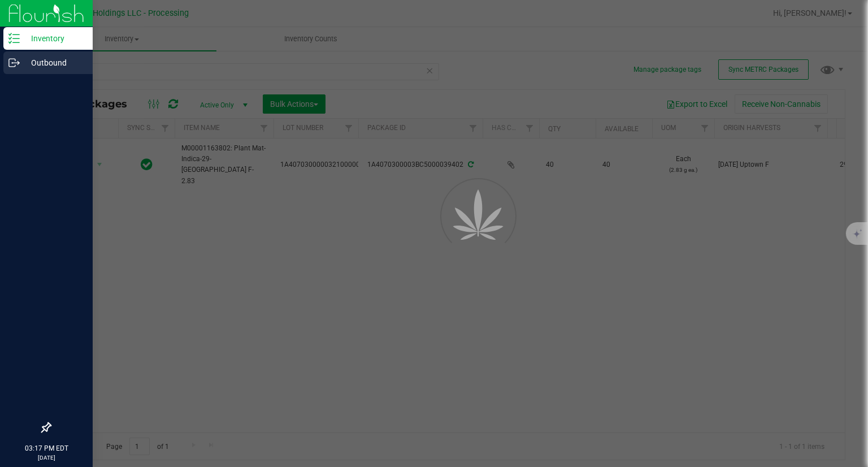 Image resolution: width=868 pixels, height=467 pixels. I want to click on p: 03:17 PM EDT, so click(46, 448).